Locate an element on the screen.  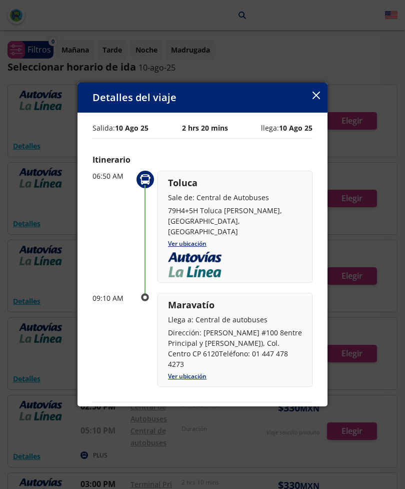
p: 2 hrs 20 mins is located at coordinates (205, 128).